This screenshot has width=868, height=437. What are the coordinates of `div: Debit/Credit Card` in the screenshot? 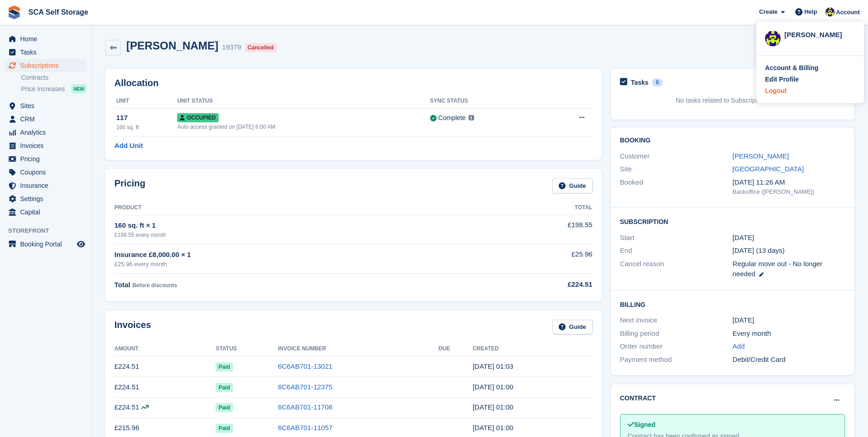 It's located at (789, 360).